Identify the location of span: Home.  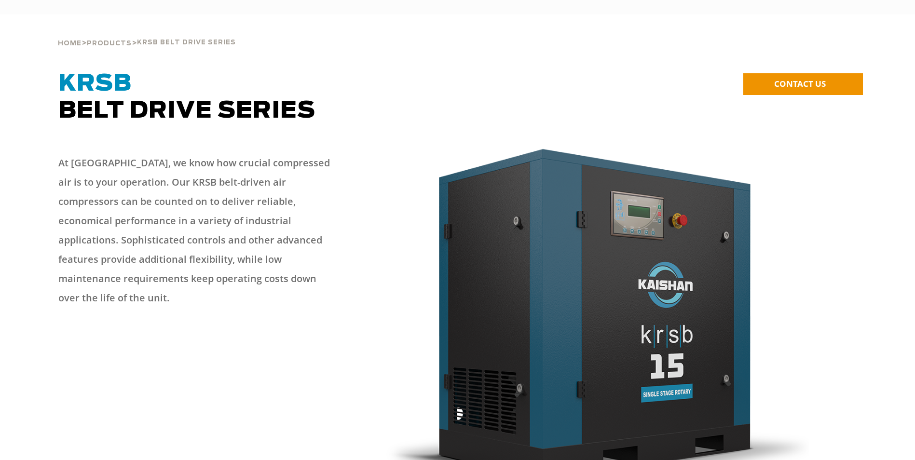
(69, 43).